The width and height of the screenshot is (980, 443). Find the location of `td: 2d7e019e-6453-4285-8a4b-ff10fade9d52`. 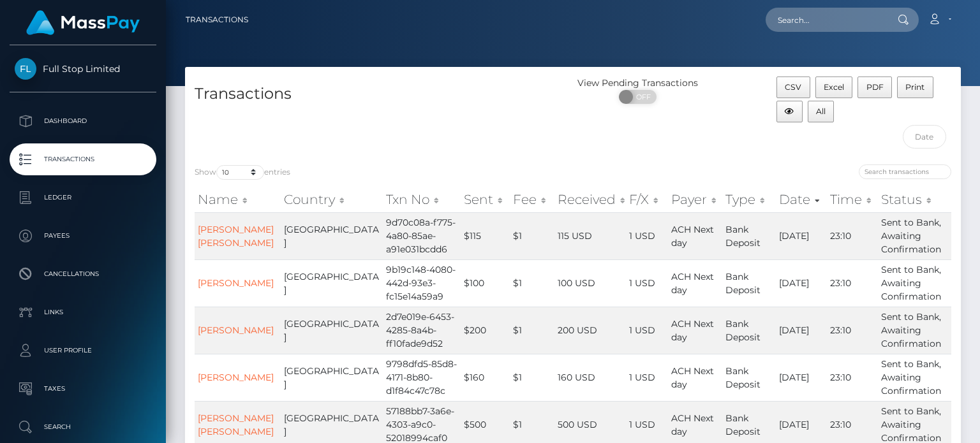

td: 2d7e019e-6453-4285-8a4b-ff10fade9d52 is located at coordinates (421, 330).